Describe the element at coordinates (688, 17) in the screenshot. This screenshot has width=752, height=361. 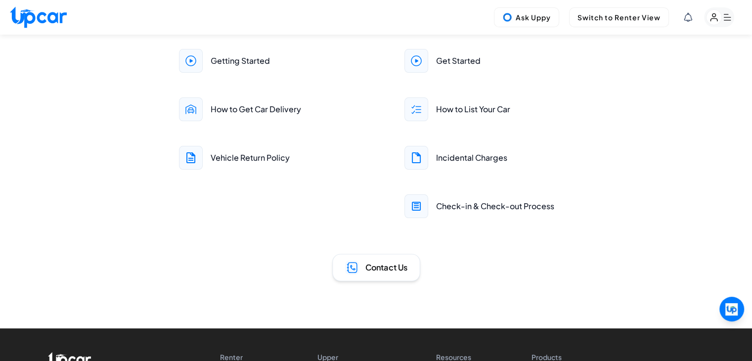
I see `div: View Notifications` at that location.